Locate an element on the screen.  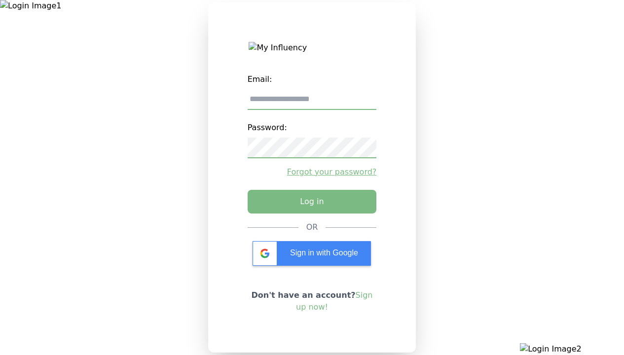
button: Log in is located at coordinates (312, 202).